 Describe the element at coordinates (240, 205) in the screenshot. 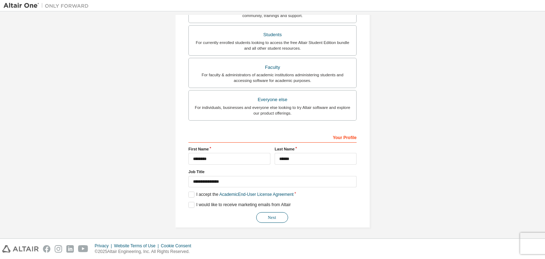

I see `label: I would like to receive marketing emails from Altair` at that location.